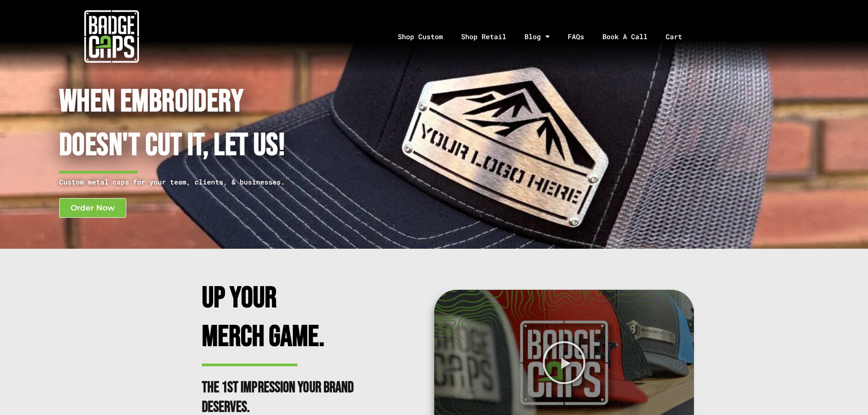 The height and width of the screenshot is (415, 868). What do you see at coordinates (576, 36) in the screenshot?
I see `a: FAQs` at bounding box center [576, 36].